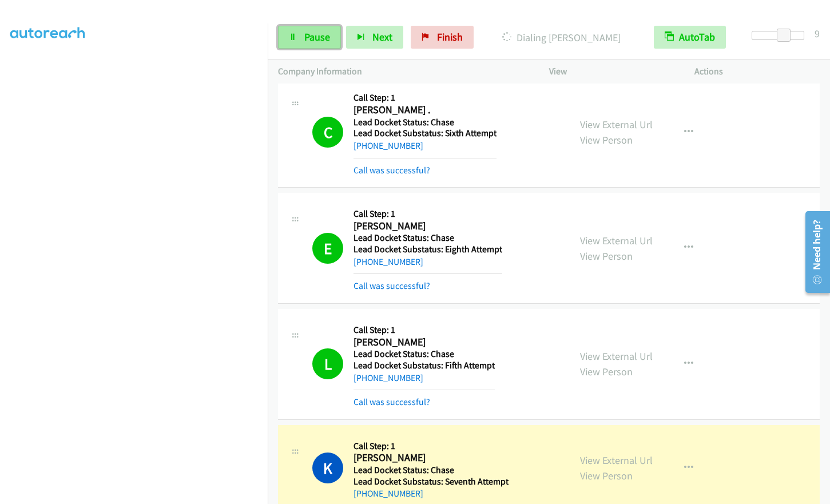 This screenshot has height=504, width=830. Describe the element at coordinates (431, 481) in the screenshot. I see `h5: Lead Docket Substatus: Seventh Attempt` at that location.